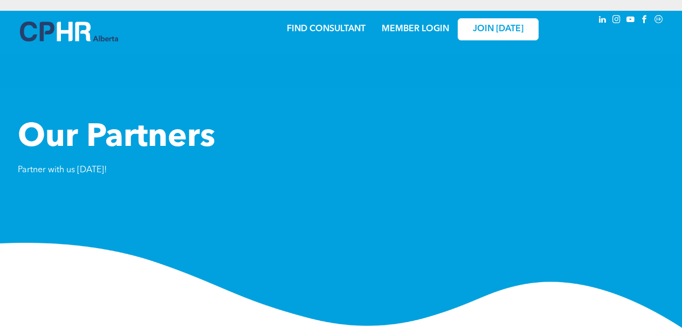  Describe the element at coordinates (603, 20) in the screenshot. I see `a: linkedin` at that location.